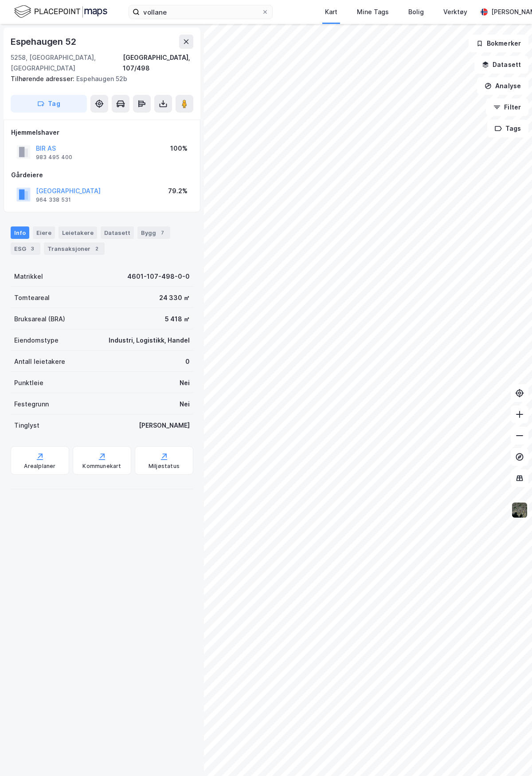  I want to click on div: 79.2%, so click(178, 191).